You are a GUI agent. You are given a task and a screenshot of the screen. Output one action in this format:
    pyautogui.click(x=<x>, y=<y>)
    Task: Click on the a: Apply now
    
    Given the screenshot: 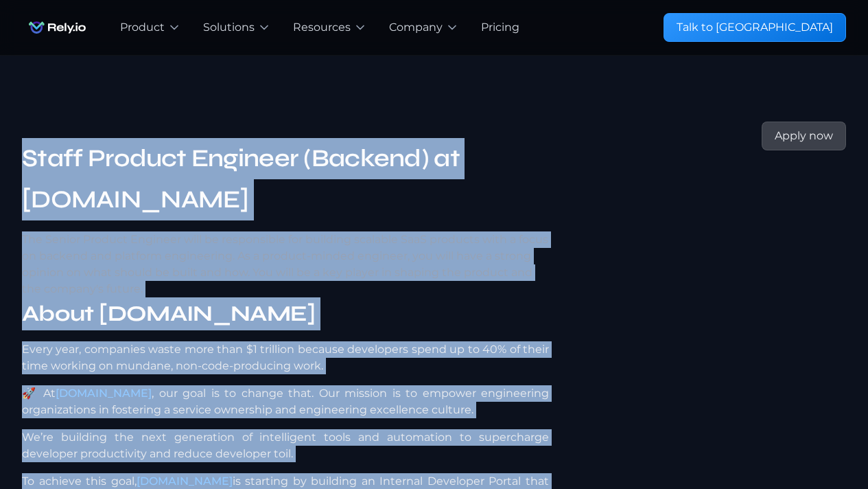 What is the action you would take?
    pyautogui.click(x=804, y=136)
    